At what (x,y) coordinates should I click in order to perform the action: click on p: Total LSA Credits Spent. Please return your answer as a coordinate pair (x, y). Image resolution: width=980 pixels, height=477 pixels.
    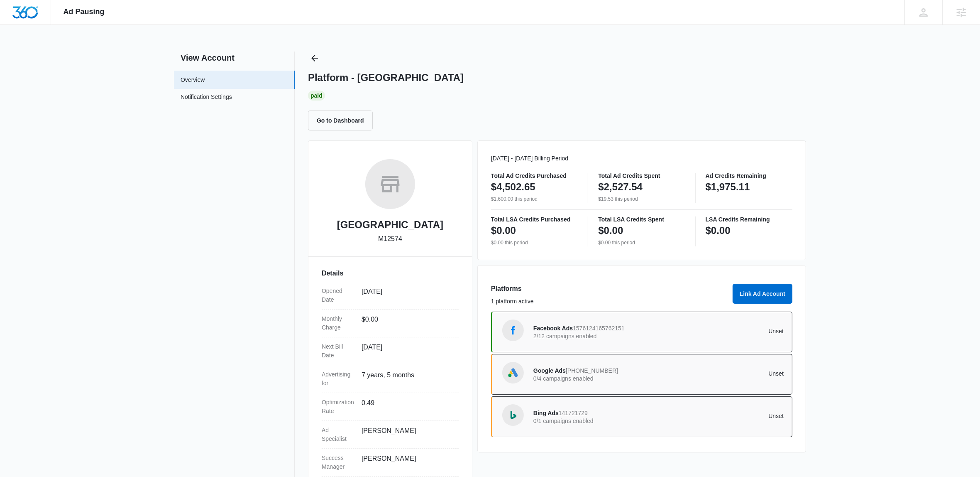
    Looking at the image, I should click on (642, 220).